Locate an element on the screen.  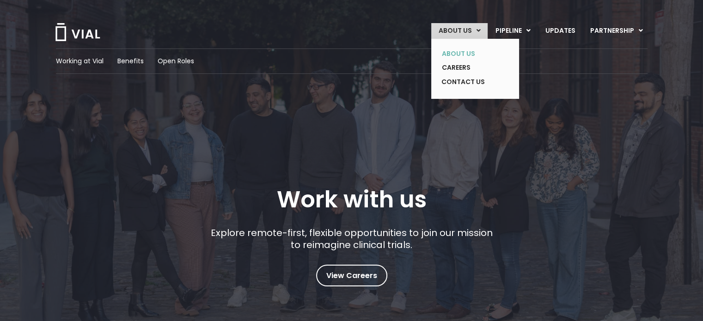
a: UPDATES is located at coordinates (561, 31).